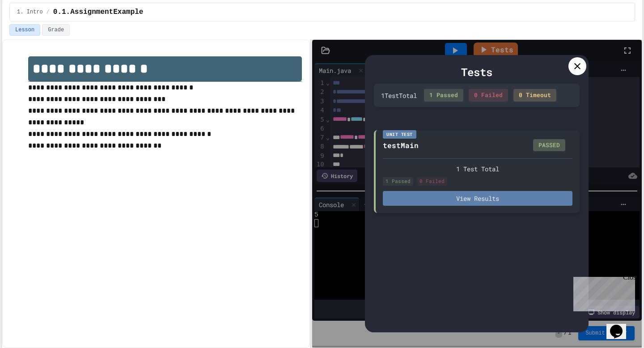  What do you see at coordinates (33, 30) in the screenshot?
I see `div: Chat with us now!Close` at bounding box center [33, 30].